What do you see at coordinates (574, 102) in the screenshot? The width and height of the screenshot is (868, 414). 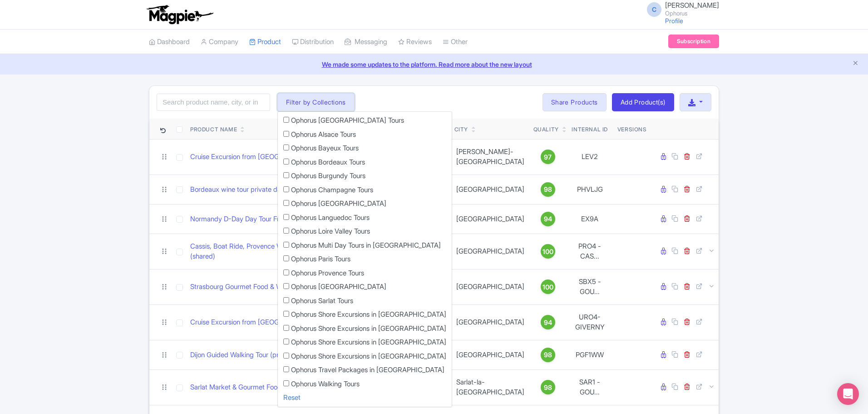 I see `a: Share Products` at bounding box center [574, 102].